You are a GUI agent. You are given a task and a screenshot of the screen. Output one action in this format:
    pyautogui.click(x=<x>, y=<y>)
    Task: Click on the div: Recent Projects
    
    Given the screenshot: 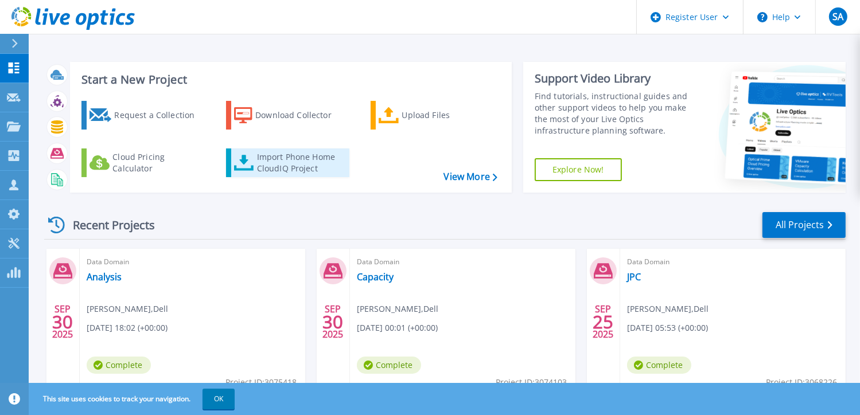 What is the action you would take?
    pyautogui.click(x=107, y=225)
    